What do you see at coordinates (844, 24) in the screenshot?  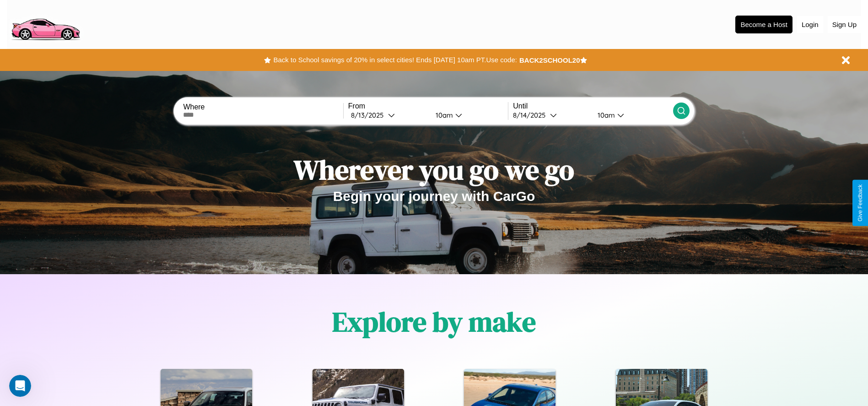 I see `button: Sign Up` at bounding box center [844, 24].